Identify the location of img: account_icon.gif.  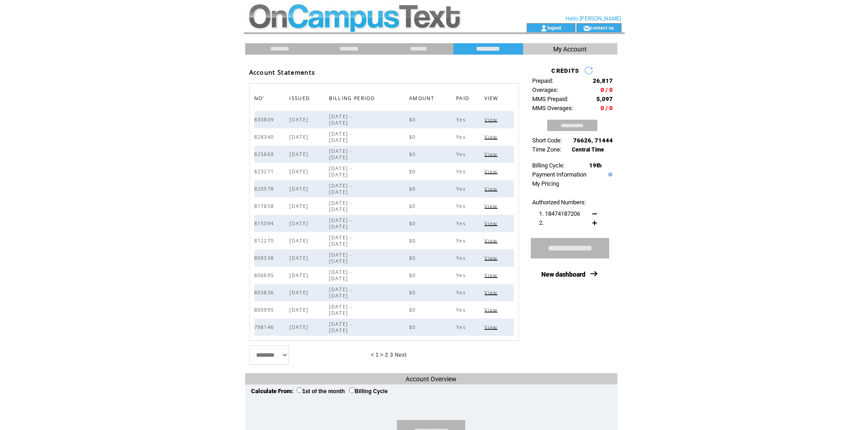
(544, 28).